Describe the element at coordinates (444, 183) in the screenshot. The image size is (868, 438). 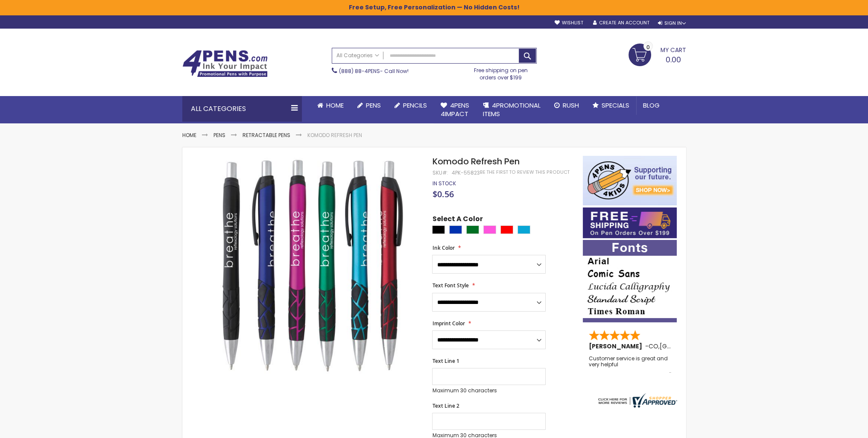
I see `span: In stock` at that location.